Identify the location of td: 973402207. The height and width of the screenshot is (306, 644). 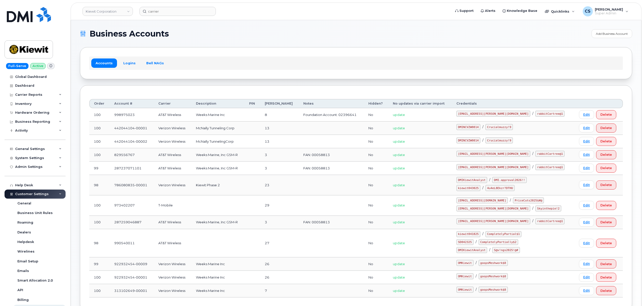
(132, 205).